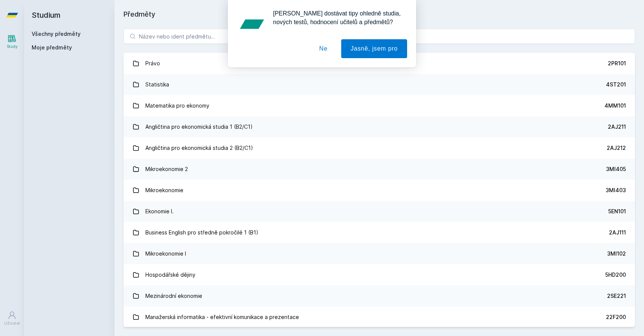 Image resolution: width=644 pixels, height=336 pixels. Describe the element at coordinates (617, 296) in the screenshot. I see `div: 2SE221` at that location.